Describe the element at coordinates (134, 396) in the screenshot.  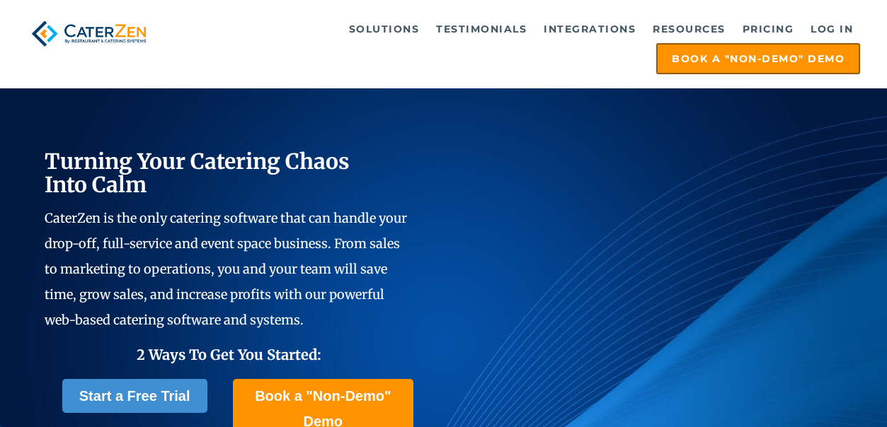
I see `a: Start a Free Trial` at that location.